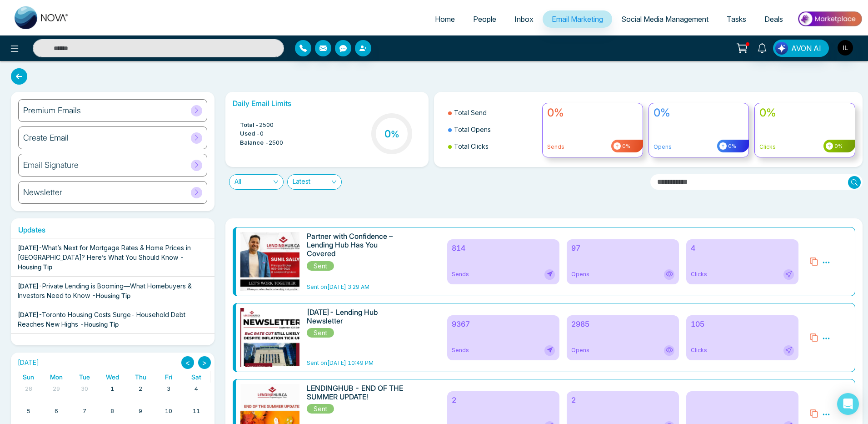 This screenshot has width=868, height=424. What do you see at coordinates (742, 324) in the screenshot?
I see `h6: 105` at bounding box center [742, 324].